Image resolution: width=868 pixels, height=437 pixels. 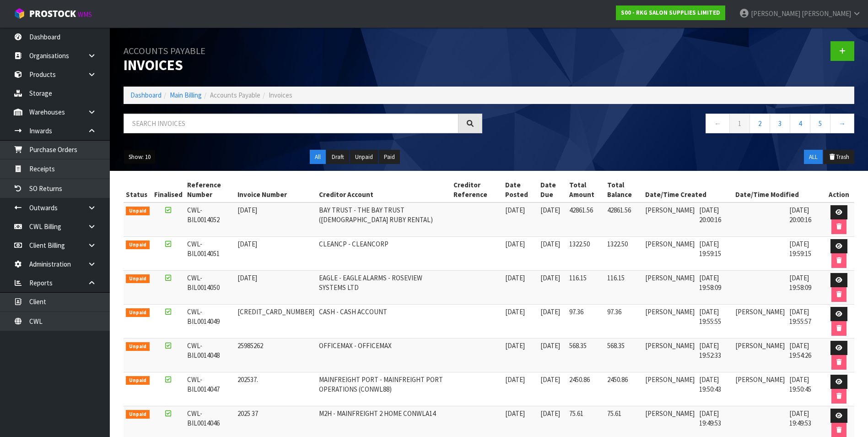 I want to click on span: OFFICEMAX - OFFICEMAX, so click(x=355, y=345).